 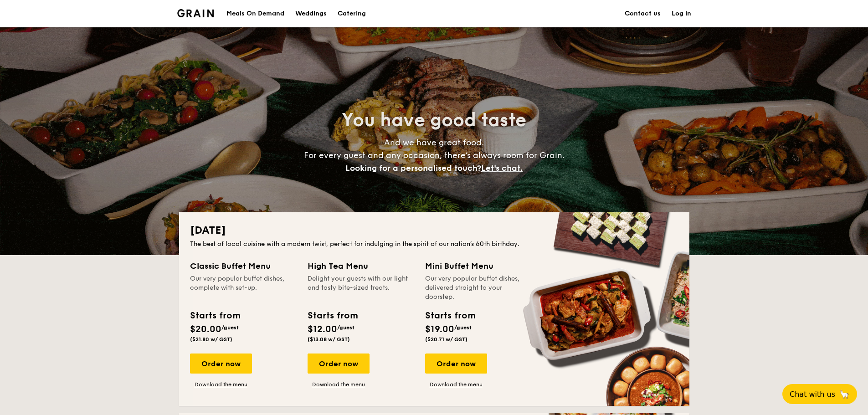 I want to click on a: Logotype, so click(x=195, y=13).